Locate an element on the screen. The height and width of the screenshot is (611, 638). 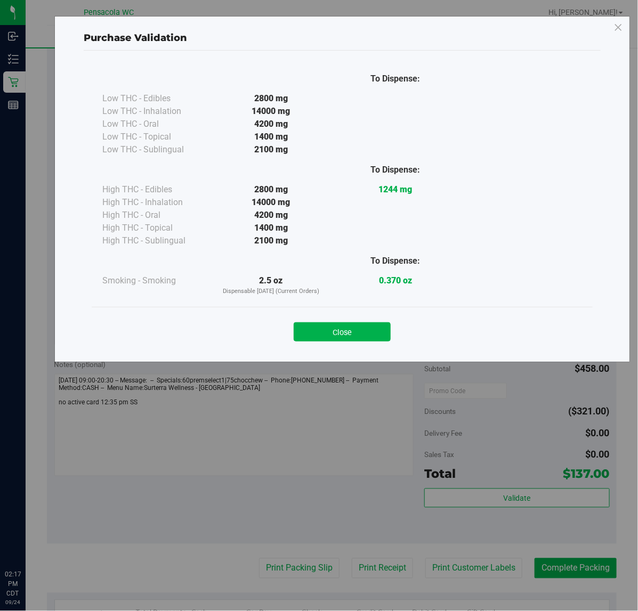
div: High THC - Sublingual is located at coordinates (156, 241).